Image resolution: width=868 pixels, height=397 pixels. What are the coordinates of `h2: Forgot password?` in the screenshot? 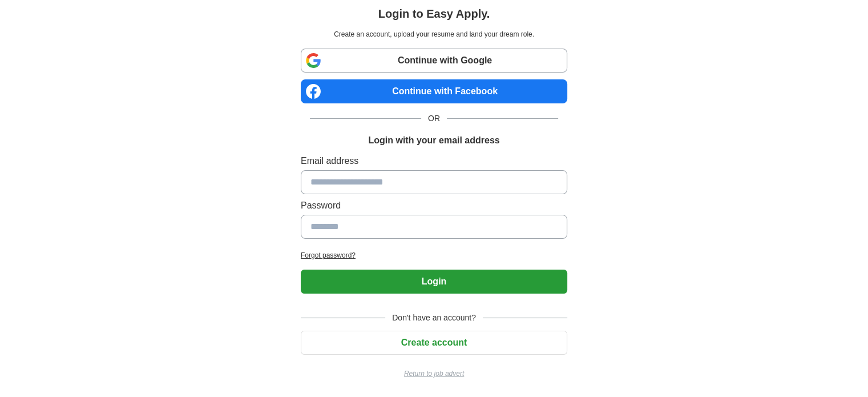 It's located at (434, 255).